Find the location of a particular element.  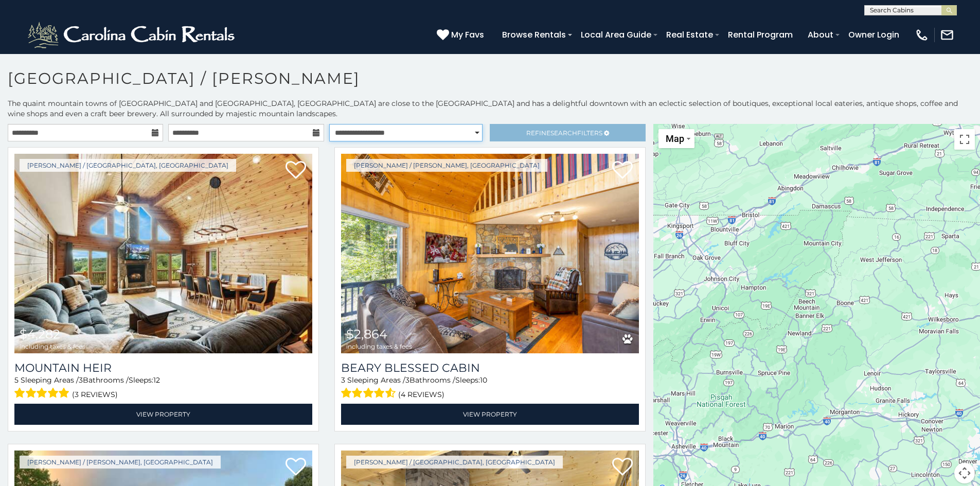

img: phone-regular-white.png is located at coordinates (922, 35).